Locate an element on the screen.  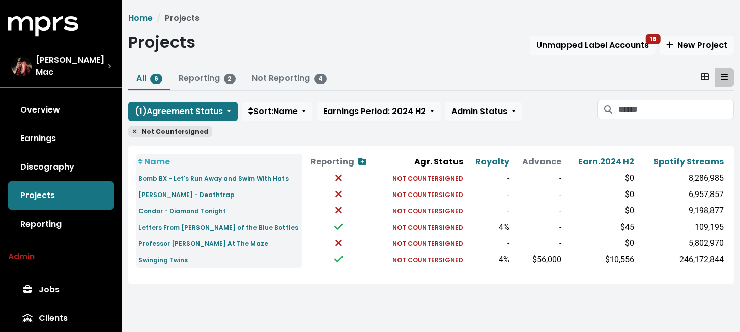
button: Unmapped Label Accounts18 is located at coordinates (593, 45).